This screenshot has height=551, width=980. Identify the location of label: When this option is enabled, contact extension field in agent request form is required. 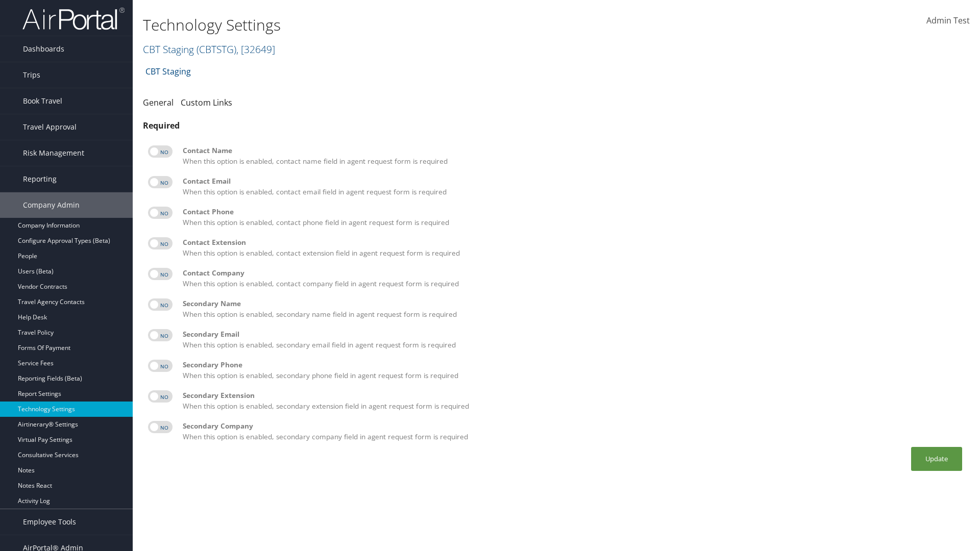
(574, 247).